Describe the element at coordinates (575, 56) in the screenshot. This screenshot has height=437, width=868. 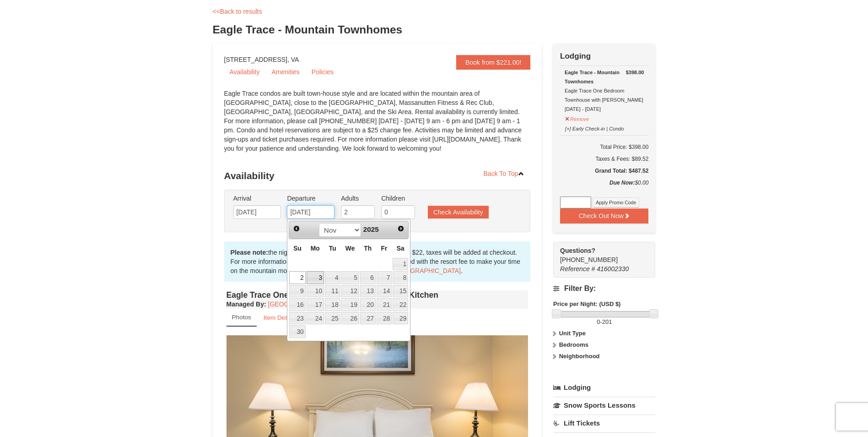
I see `strong: Lodging` at that location.